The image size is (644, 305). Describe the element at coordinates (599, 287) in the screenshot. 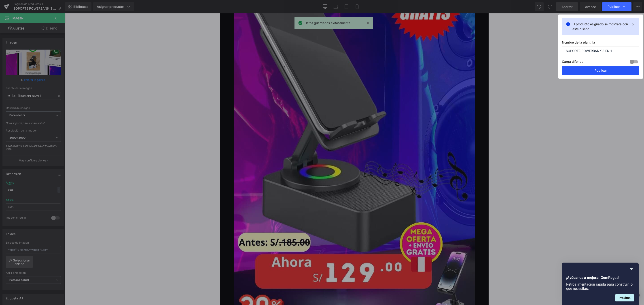

I see `font: Retroalimentación rápida para construir lo que necesitas.` at that location.